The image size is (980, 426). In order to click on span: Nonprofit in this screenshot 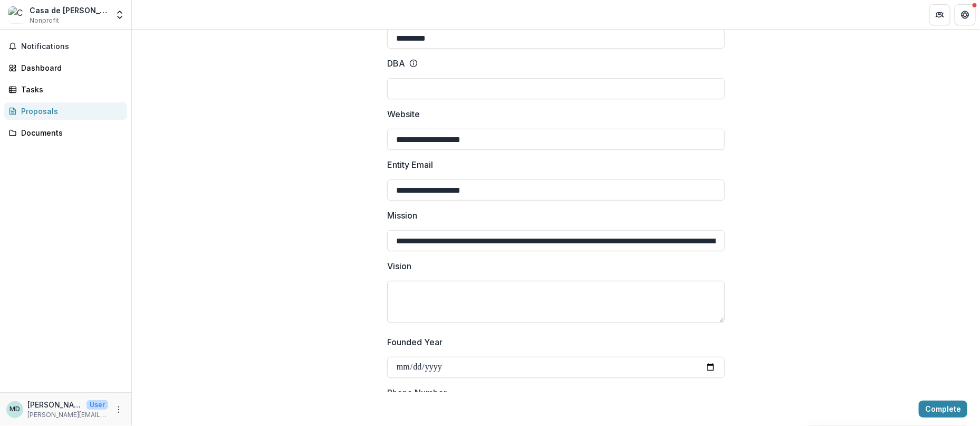, I will do `click(44, 21)`.